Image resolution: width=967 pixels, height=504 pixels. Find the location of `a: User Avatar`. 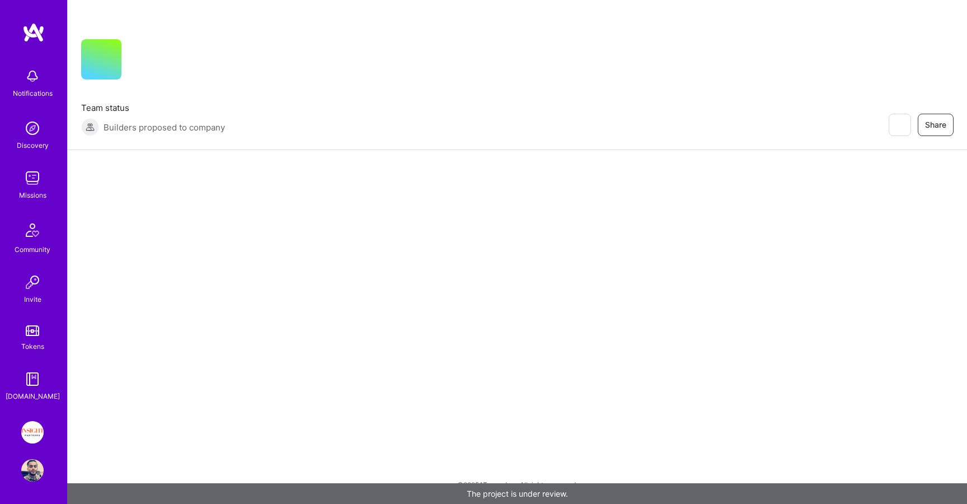

a: User Avatar is located at coordinates (32, 470).